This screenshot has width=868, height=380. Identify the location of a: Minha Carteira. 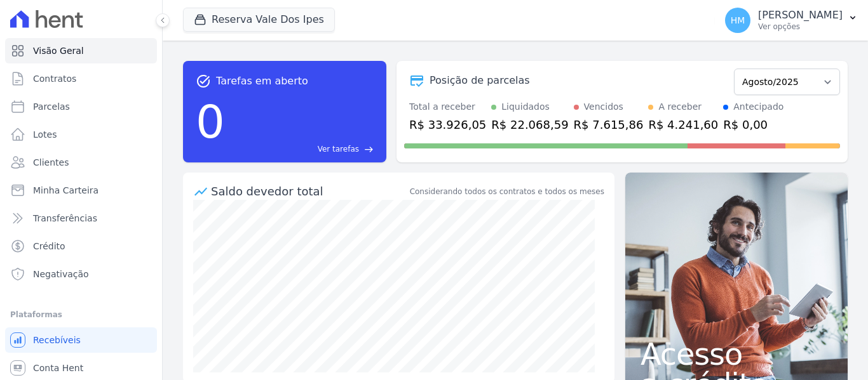
(81, 190).